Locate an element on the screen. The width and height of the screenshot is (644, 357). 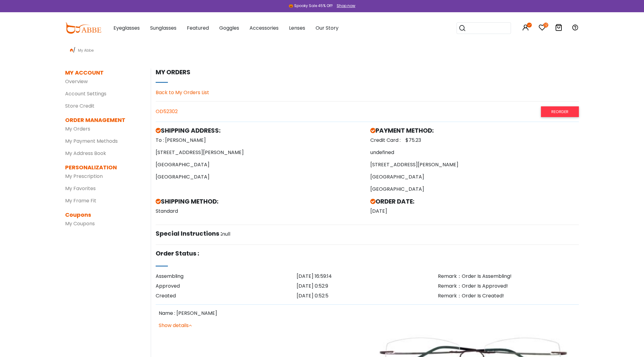
a: 12 is located at coordinates (542, 28).